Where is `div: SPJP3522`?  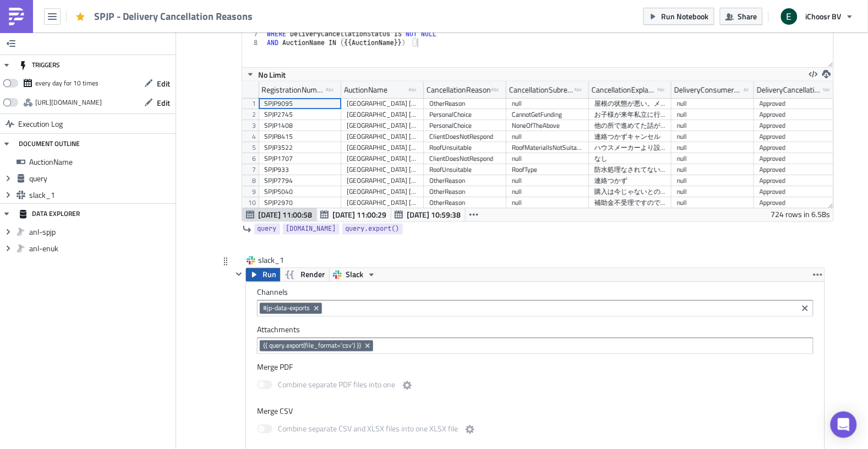
div: SPJP3522 is located at coordinates (300, 148).